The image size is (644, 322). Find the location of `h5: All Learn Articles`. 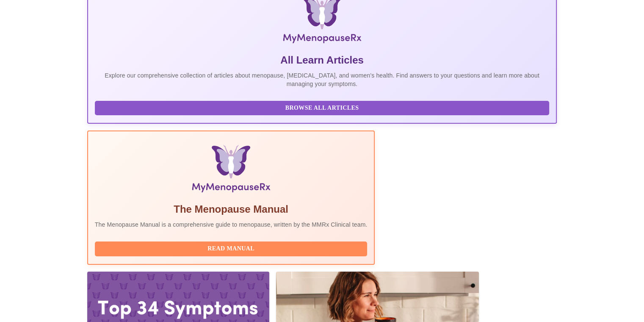

h5: All Learn Articles is located at coordinates (322, 60).